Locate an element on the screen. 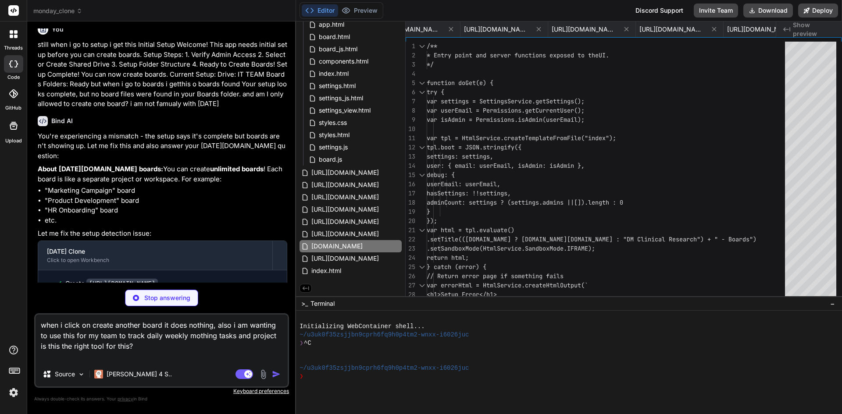 This screenshot has width=842, height=414. h6: Bind AI is located at coordinates (62, 121).